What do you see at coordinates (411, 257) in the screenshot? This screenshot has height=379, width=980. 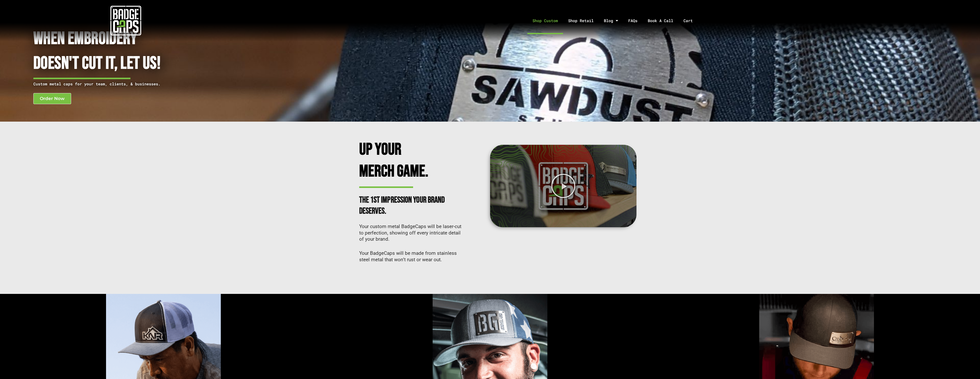 I see `p: Your BadgeCaps will be made from stainless steel metal that won’t rust or wear out.` at bounding box center [411, 257].